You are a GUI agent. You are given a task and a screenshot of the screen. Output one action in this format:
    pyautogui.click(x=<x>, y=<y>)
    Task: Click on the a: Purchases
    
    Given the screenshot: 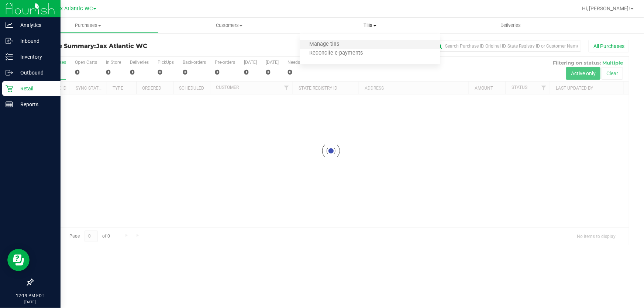 What is the action you would take?
    pyautogui.click(x=88, y=25)
    